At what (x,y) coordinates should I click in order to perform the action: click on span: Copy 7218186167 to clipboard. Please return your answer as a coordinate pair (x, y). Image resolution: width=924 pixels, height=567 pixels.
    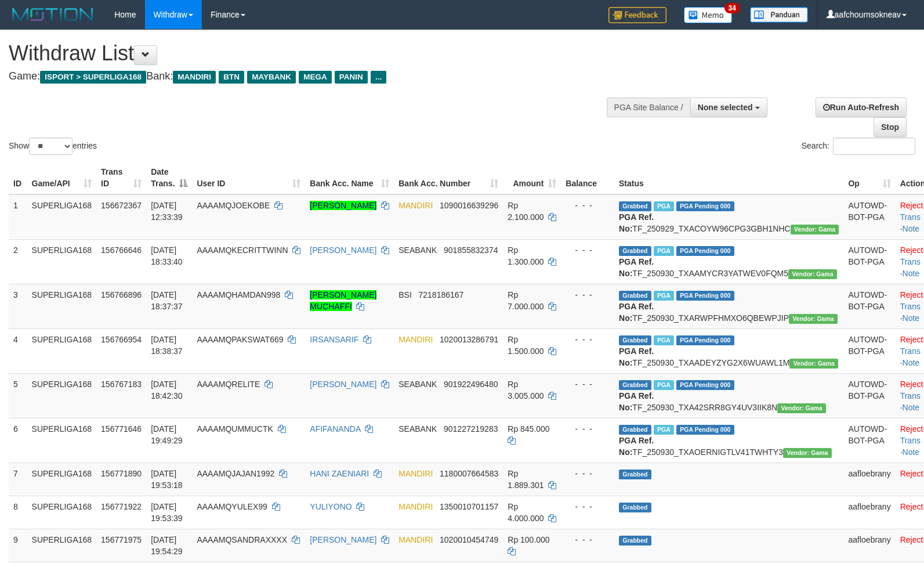
    Looking at the image, I should click on (441, 295).